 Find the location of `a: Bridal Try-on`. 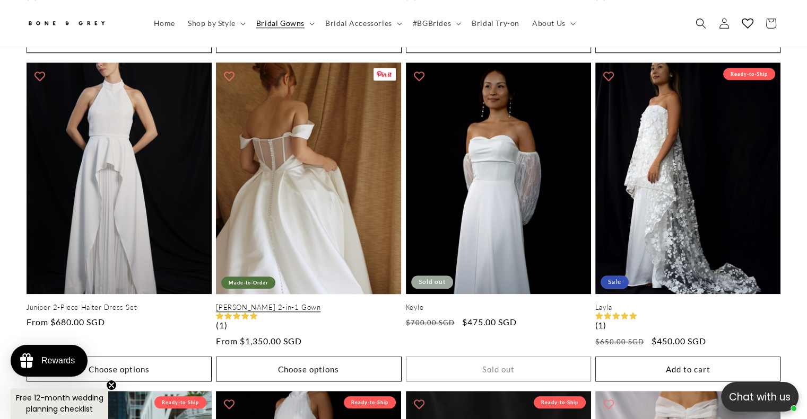

a: Bridal Try-on is located at coordinates (495, 23).